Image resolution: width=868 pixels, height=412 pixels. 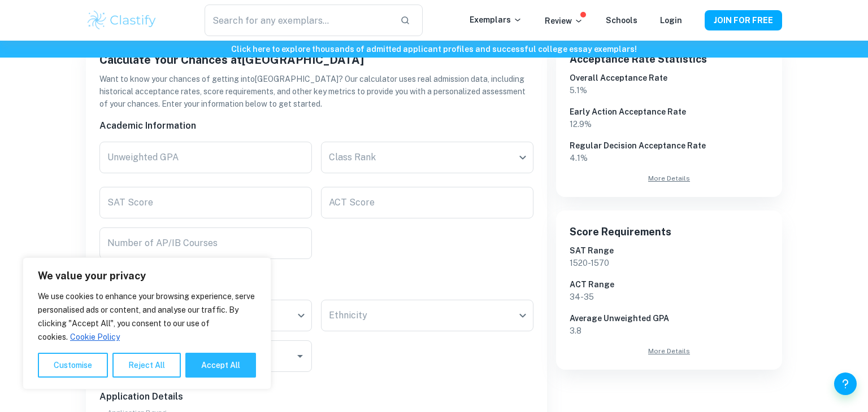 I want to click on div: We value your privacy, so click(x=147, y=323).